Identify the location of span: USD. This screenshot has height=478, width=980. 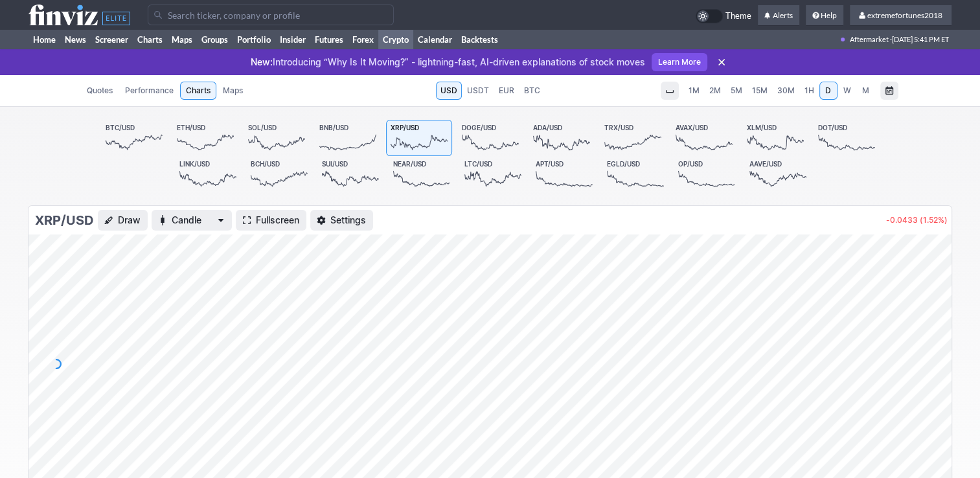
(449, 90).